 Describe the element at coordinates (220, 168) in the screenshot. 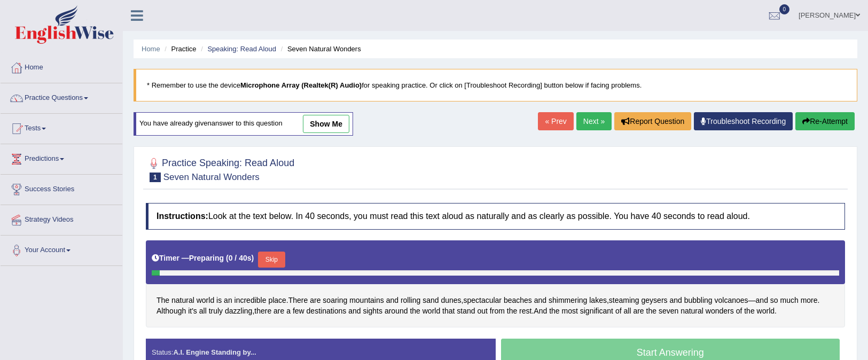

I see `h2: Practice Speaking: Read Aloud` at that location.